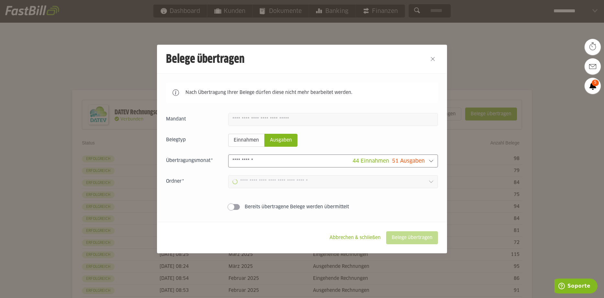  Describe the element at coordinates (246, 140) in the screenshot. I see `sl-radio-button: Einnahmen` at that location.